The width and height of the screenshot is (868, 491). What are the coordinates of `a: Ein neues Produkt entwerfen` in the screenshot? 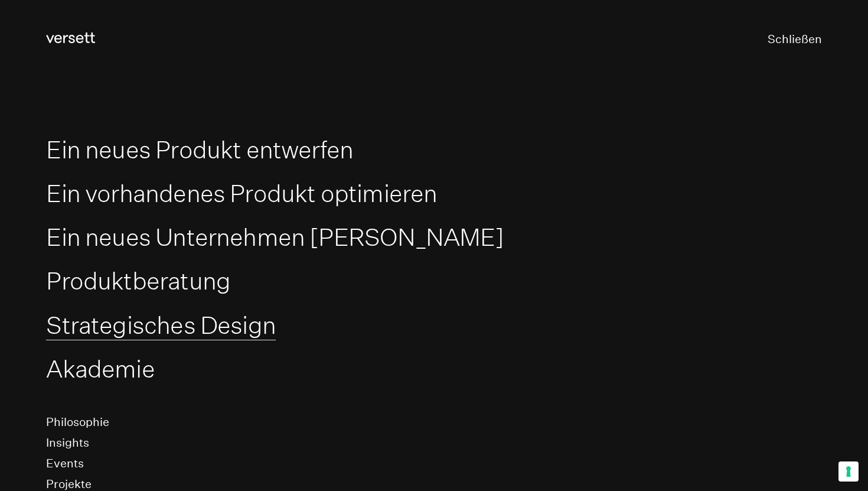 It's located at (199, 150).